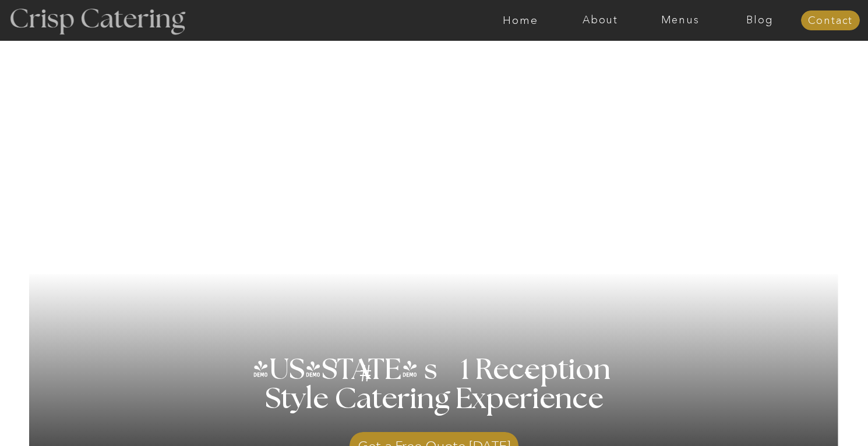  I want to click on nav: Blog, so click(760, 20).